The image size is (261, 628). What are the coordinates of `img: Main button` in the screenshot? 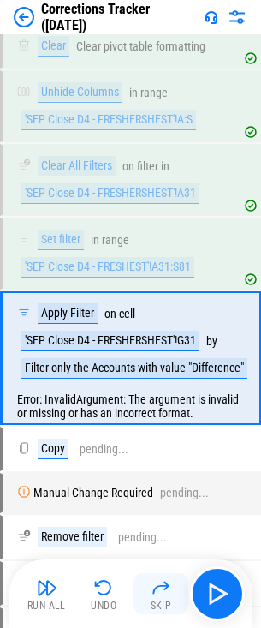 It's located at (218, 594).